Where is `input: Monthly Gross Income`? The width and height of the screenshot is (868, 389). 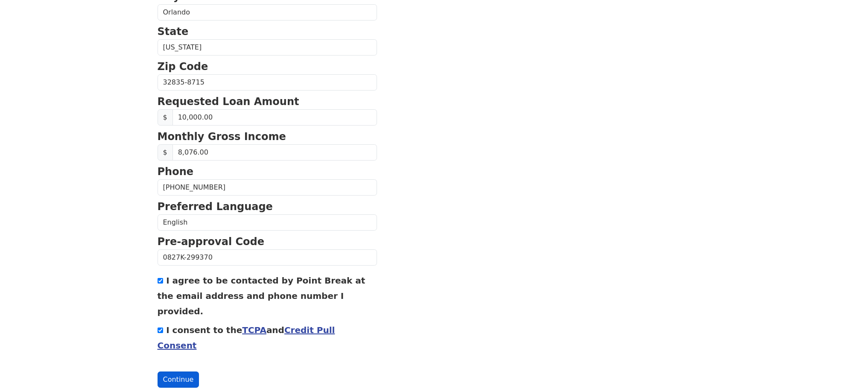
input: Monthly Gross Income is located at coordinates (275, 152).